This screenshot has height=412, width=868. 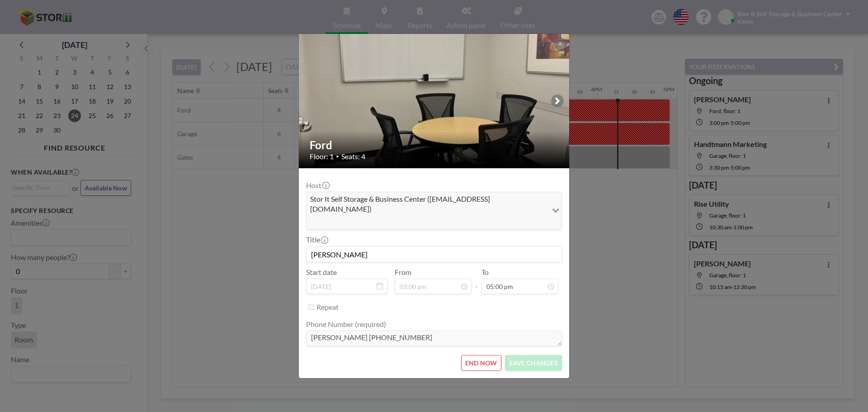 I want to click on label: Title, so click(x=316, y=240).